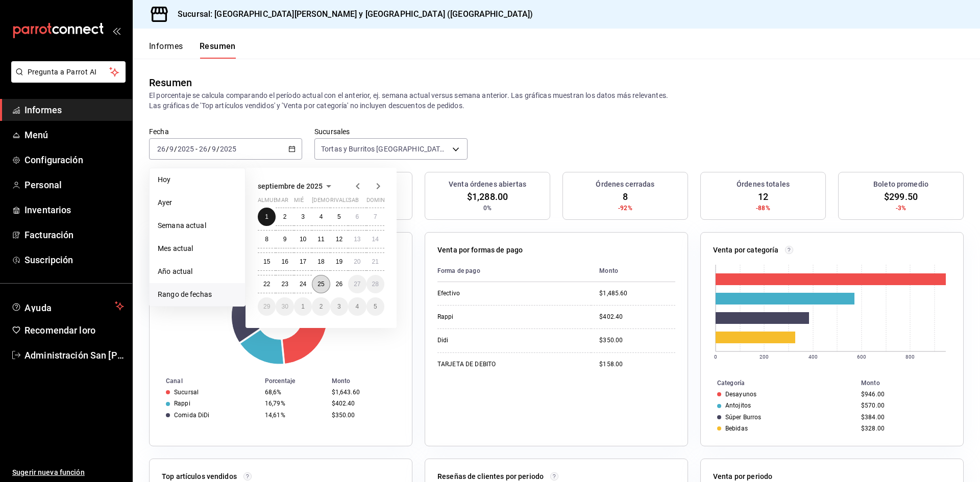  Describe the element at coordinates (185, 294) in the screenshot. I see `font: Rango de fechas` at that location.